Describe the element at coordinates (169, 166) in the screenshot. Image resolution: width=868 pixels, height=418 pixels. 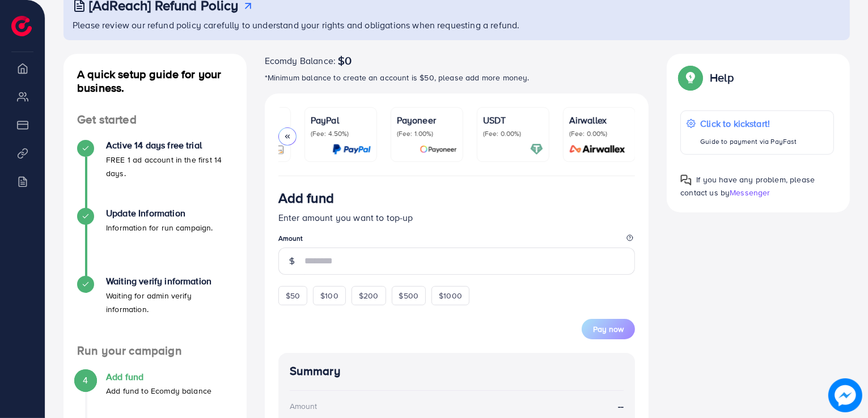
I see `p: FREE 1 ad account in the first 14 days.` at that location.